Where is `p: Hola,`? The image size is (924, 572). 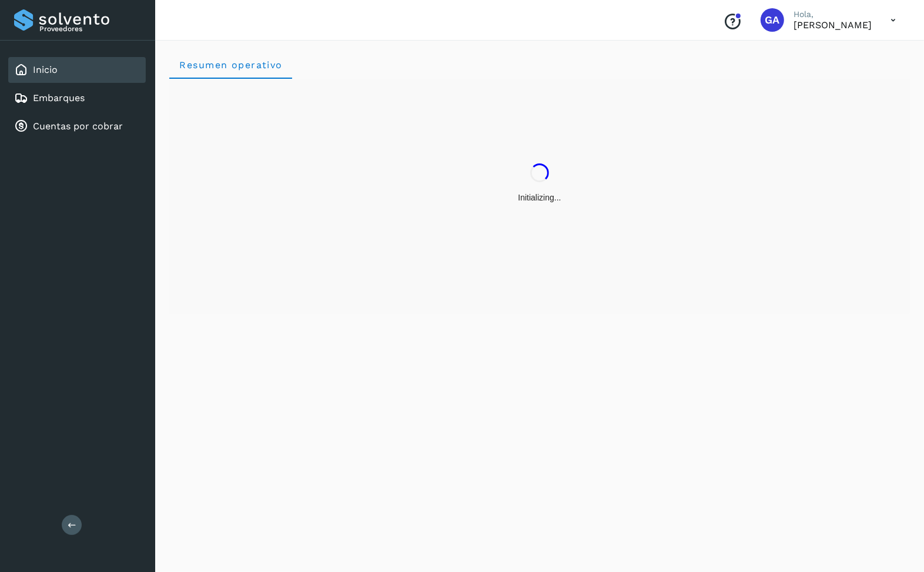
p: Hola, is located at coordinates (832, 14).